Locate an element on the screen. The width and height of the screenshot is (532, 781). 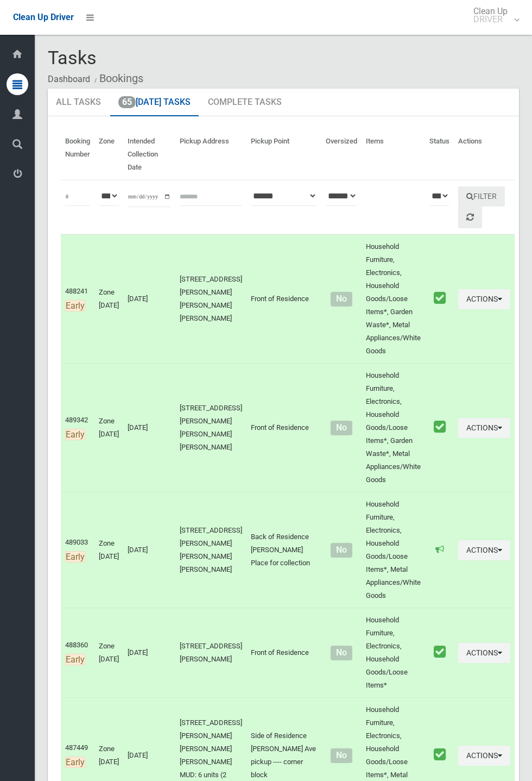
small: DRIVER is located at coordinates (490, 19).